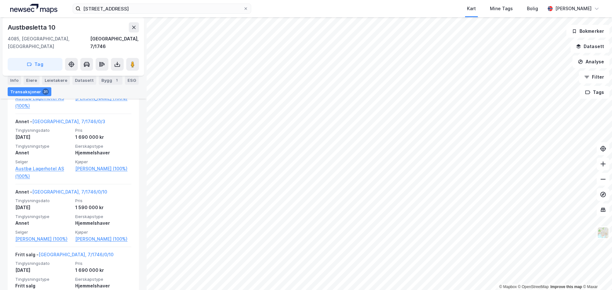  I want to click on div: Fritt salg, so click(43, 286).